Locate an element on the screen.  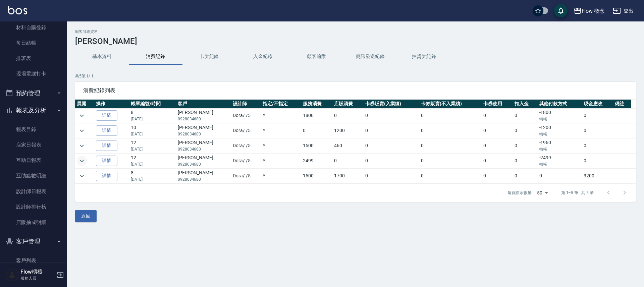
a: 現場電腦打卡 is located at coordinates (33, 74).